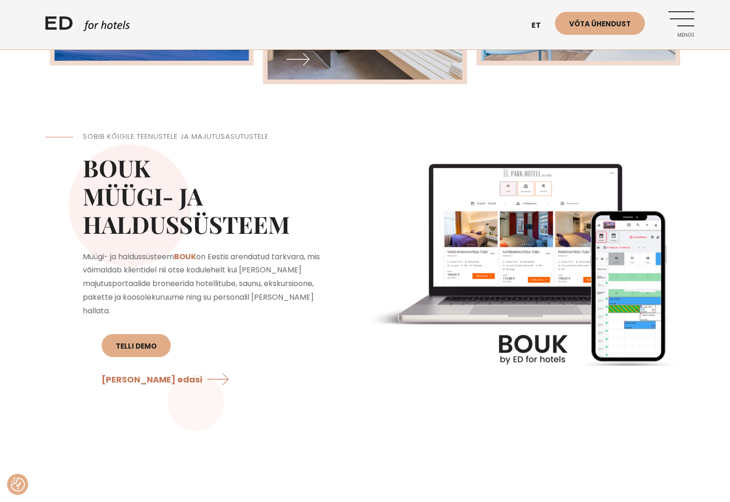 The image size is (730, 502). What do you see at coordinates (87, 26) in the screenshot?
I see `a: ED HOTELS` at bounding box center [87, 26].